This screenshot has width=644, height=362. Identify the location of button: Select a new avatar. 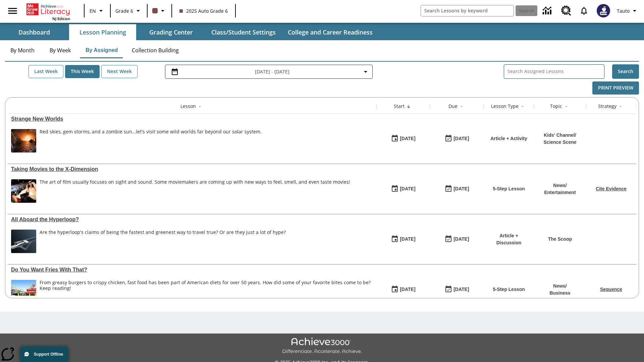
(604, 10).